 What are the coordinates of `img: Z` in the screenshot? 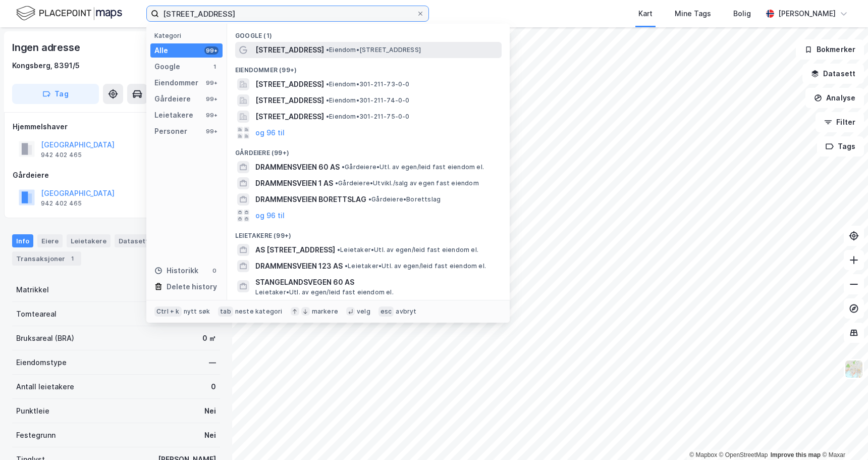 It's located at (854, 369).